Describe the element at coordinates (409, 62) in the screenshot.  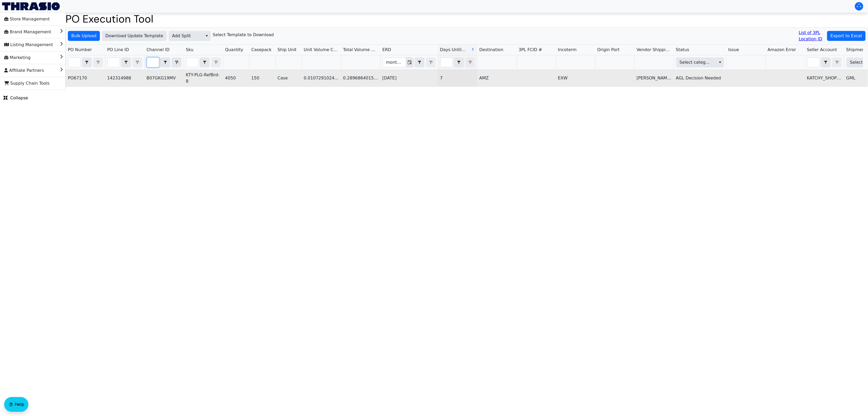
I see `button: Toggle calendar` at that location.